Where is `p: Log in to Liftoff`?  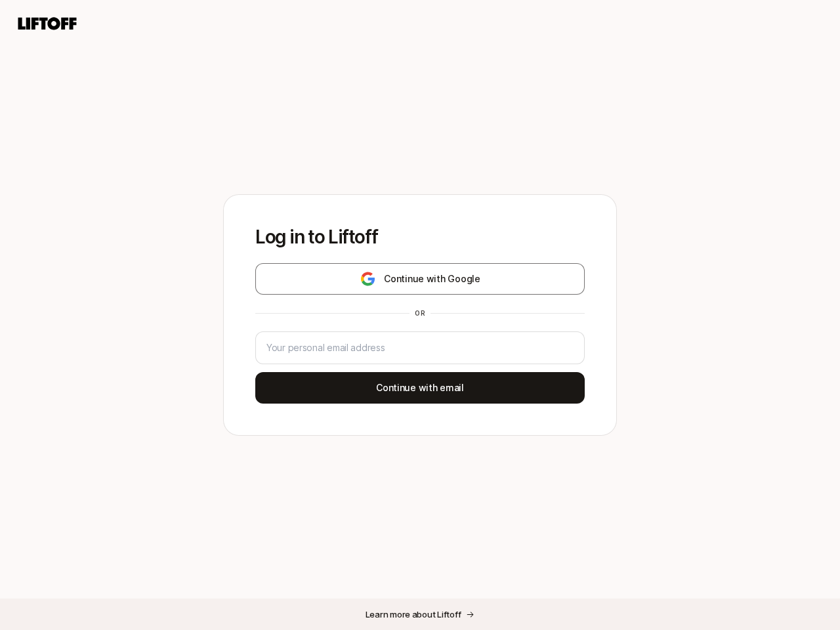
p: Log in to Liftoff is located at coordinates (420, 237).